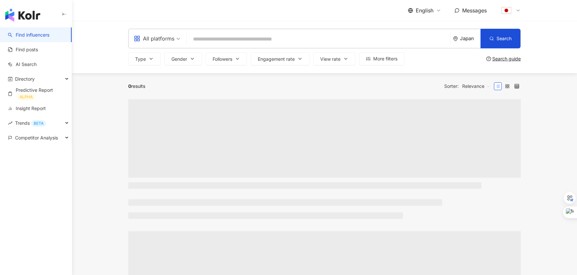 The width and height of the screenshot is (577, 275). Describe the element at coordinates (226, 59) in the screenshot. I see `button: Followers` at that location.